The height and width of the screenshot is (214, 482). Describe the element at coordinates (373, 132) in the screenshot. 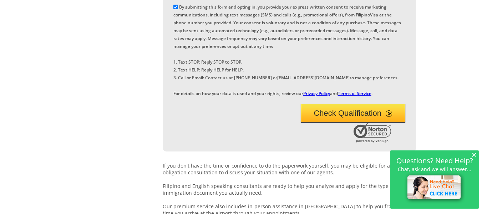

I see `img: Norton Secured` at that location.